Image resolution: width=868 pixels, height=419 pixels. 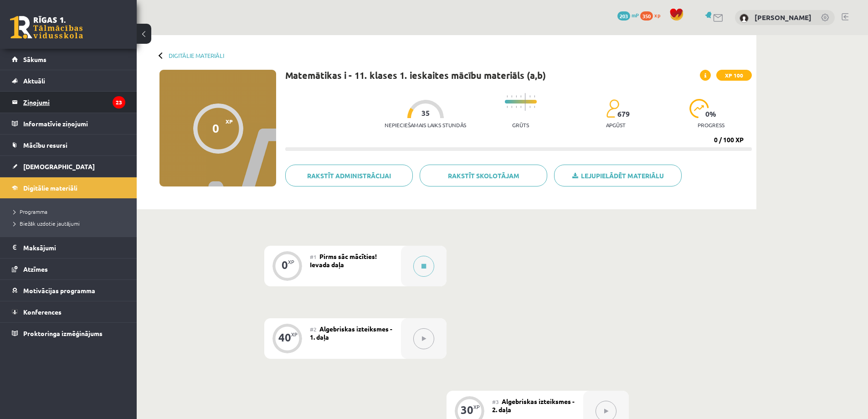 What do you see at coordinates (623, 114) in the screenshot?
I see `span: 679` at bounding box center [623, 114].